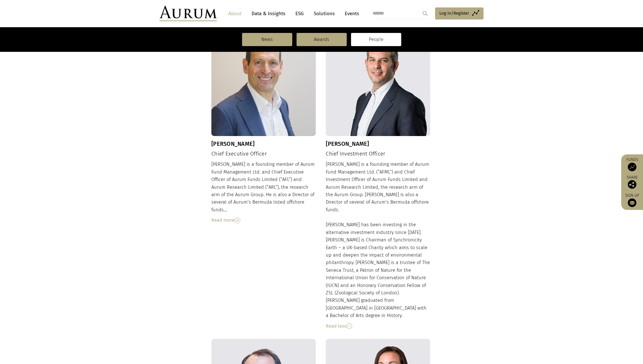 The image size is (643, 364). I want to click on div: Read less, so click(378, 326).